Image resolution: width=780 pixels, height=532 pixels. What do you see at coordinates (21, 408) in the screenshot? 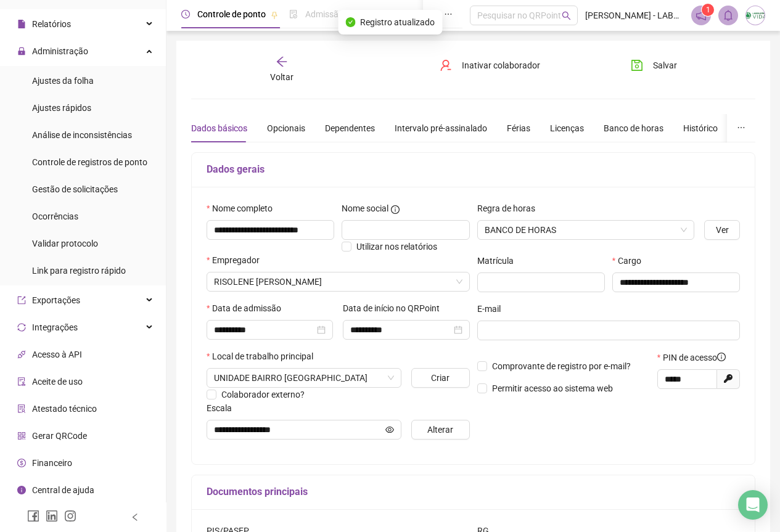
I see `span: solution` at bounding box center [21, 408].